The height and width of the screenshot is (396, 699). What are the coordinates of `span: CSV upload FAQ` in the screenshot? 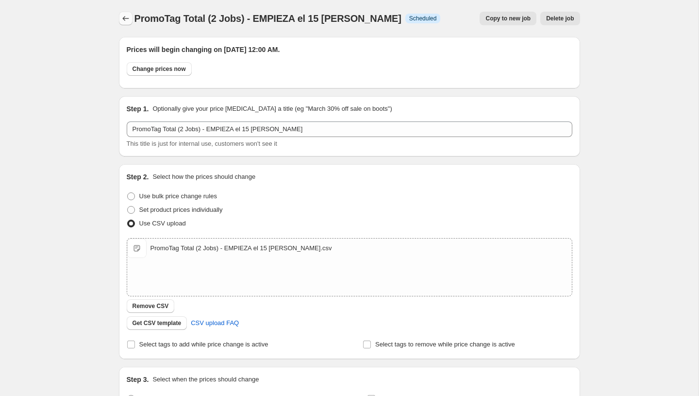 It's located at (215, 323).